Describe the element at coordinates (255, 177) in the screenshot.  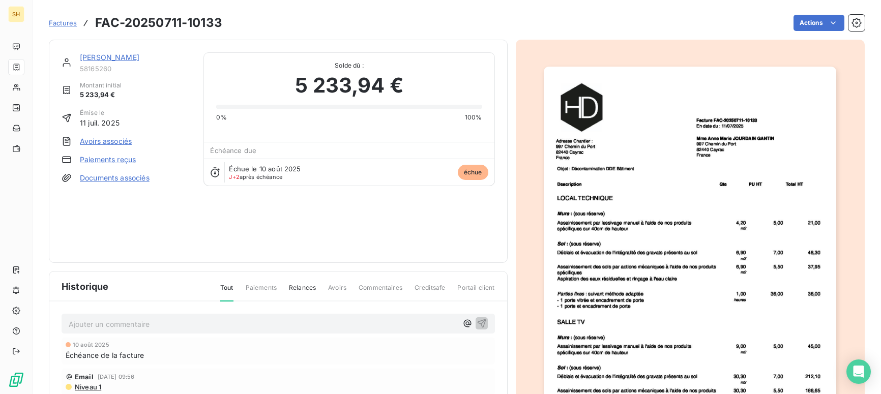
I see `span: après échéance` at that location.